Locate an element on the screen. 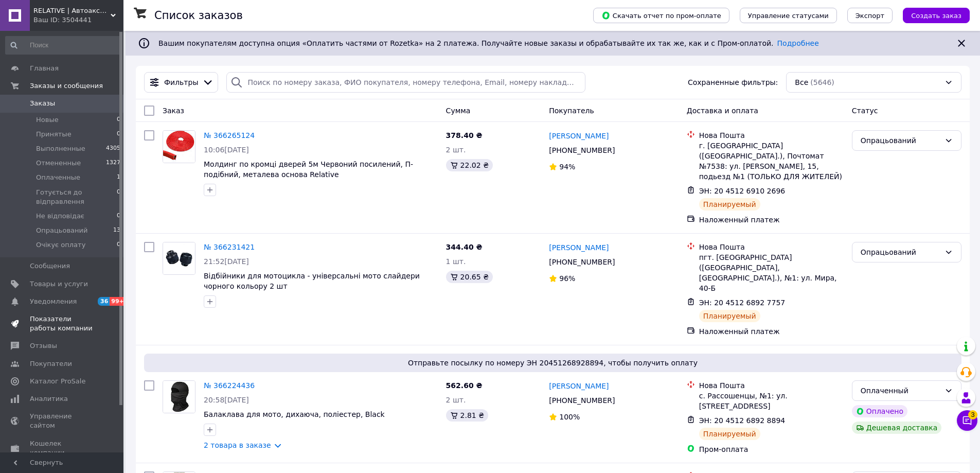 This screenshot has width=980, height=473. span: Статус is located at coordinates (865, 110).